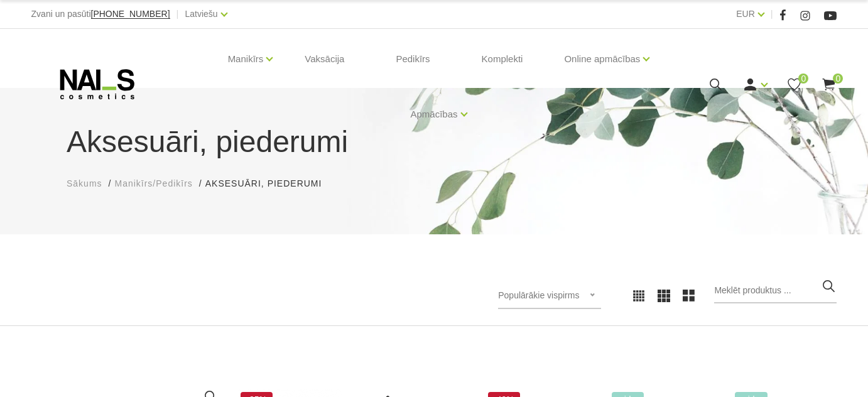 The height and width of the screenshot is (397, 868). Describe the element at coordinates (85, 184) in the screenshot. I see `span: Sākums` at that location.